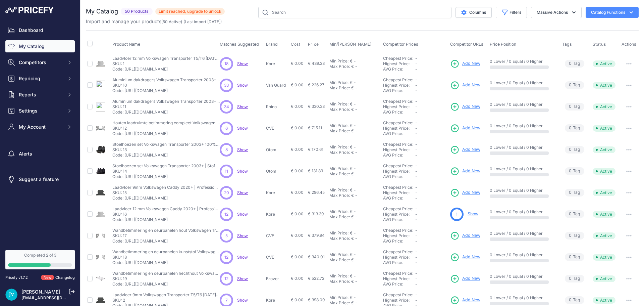 This screenshot has height=306, width=644. I want to click on nav: Sidebar, so click(40, 133).